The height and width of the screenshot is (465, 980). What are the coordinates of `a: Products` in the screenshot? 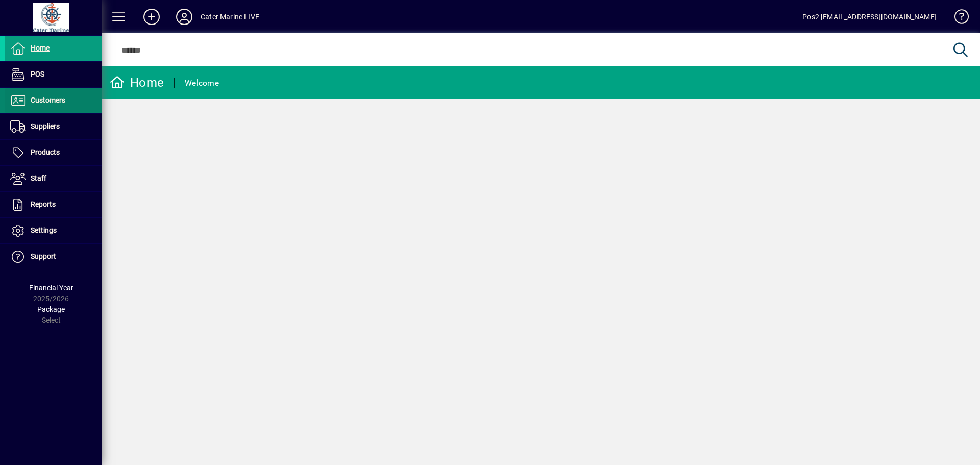 It's located at (54, 153).